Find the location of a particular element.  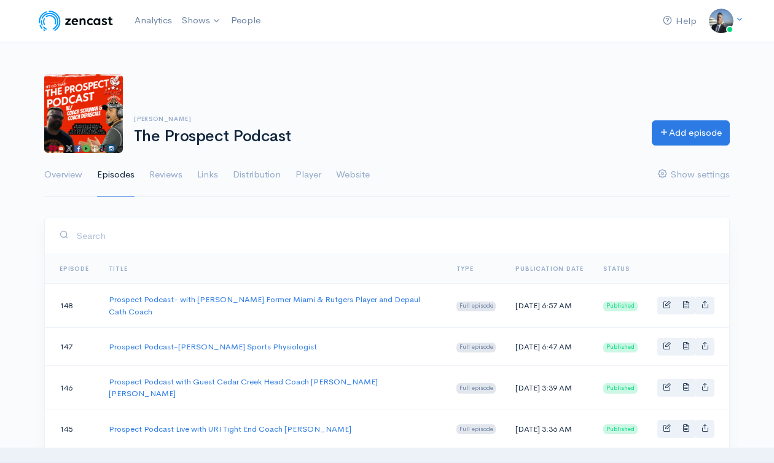

a: Episodes is located at coordinates (116, 175).